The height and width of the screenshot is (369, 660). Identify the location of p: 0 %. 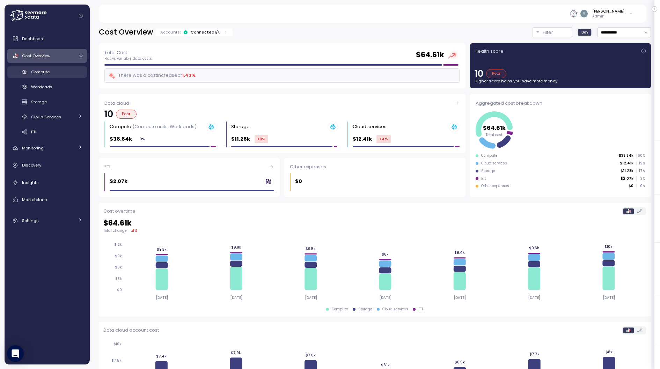
(641, 186).